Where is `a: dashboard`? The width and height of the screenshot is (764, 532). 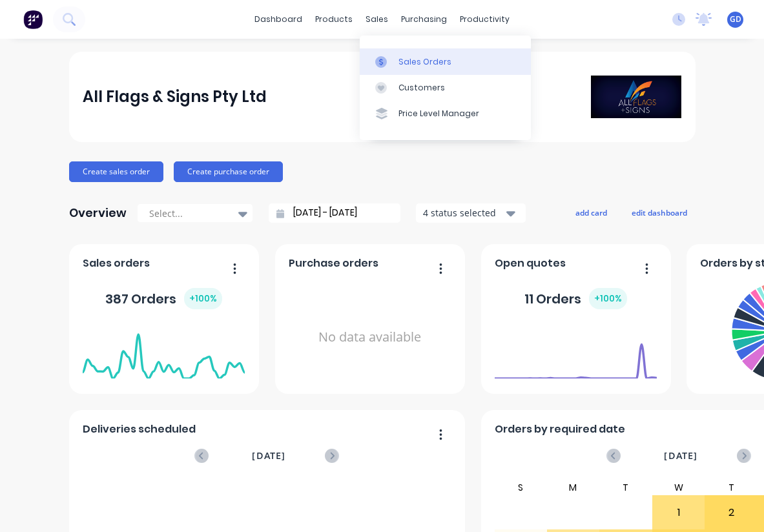 a: dashboard is located at coordinates (278, 19).